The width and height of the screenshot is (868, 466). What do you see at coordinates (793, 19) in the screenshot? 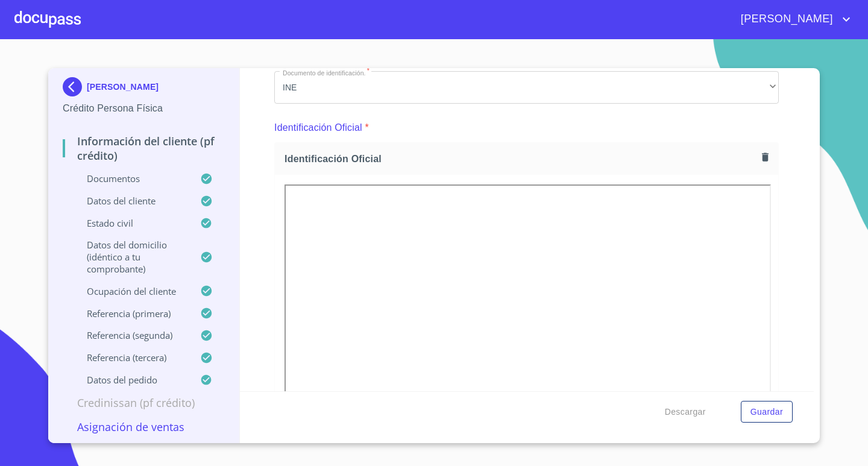
I see `button: account of current user` at bounding box center [793, 19].